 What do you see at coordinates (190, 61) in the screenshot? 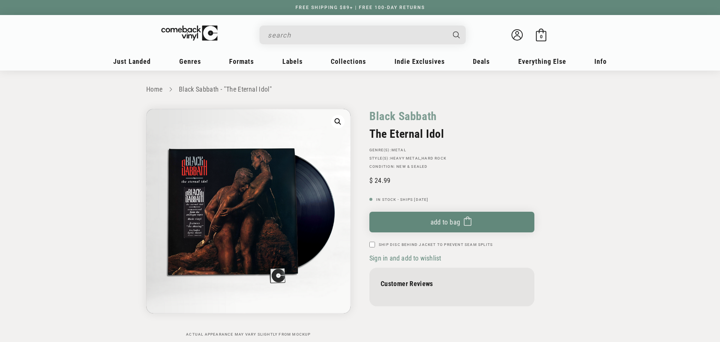
I see `span: Genres` at bounding box center [190, 61].